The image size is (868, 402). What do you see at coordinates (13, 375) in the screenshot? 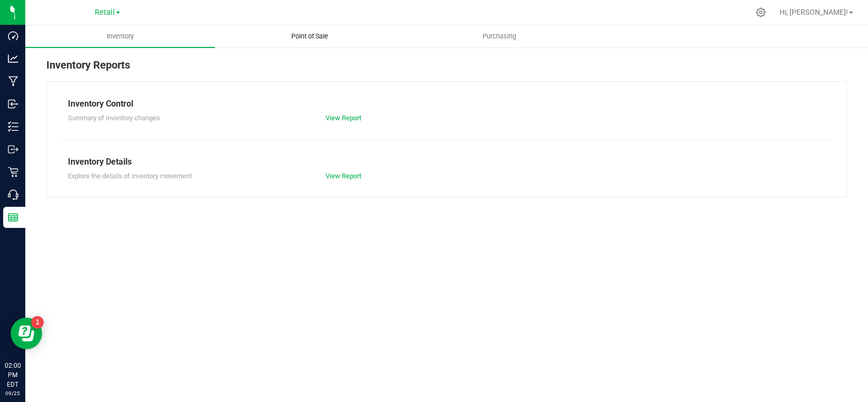
I see `p: 02:00 PM EDT` at bounding box center [13, 375].